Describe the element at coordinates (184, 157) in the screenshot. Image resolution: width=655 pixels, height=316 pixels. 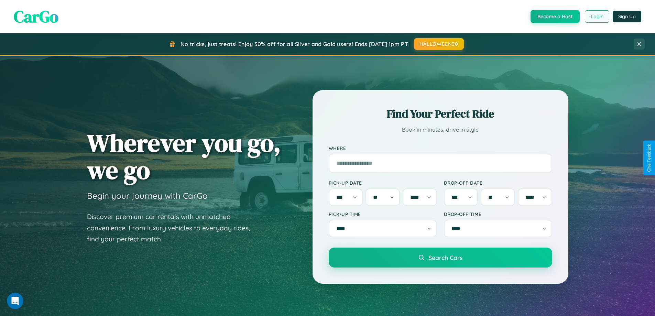
I see `h1: Wherever you go, we go` at that location.